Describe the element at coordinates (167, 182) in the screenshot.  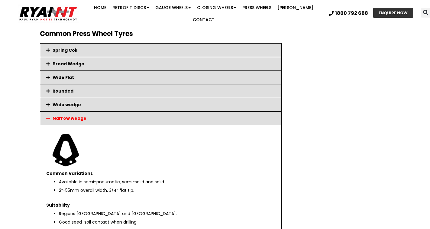
I see `li: Available in semi-pneumatic, semi-solid and solid.` at that location.